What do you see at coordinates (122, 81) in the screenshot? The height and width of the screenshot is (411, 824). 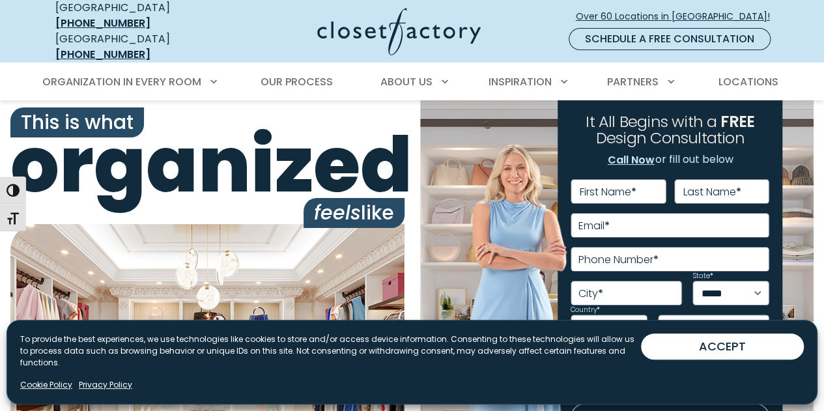 I see `span: Organization in Every Room` at bounding box center [122, 81].